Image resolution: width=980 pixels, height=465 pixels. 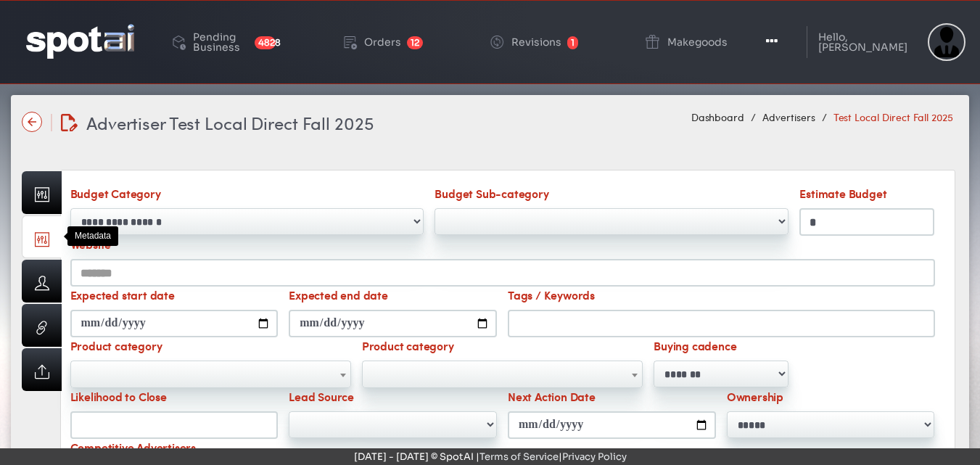 I want to click on span: 4828, so click(x=265, y=43).